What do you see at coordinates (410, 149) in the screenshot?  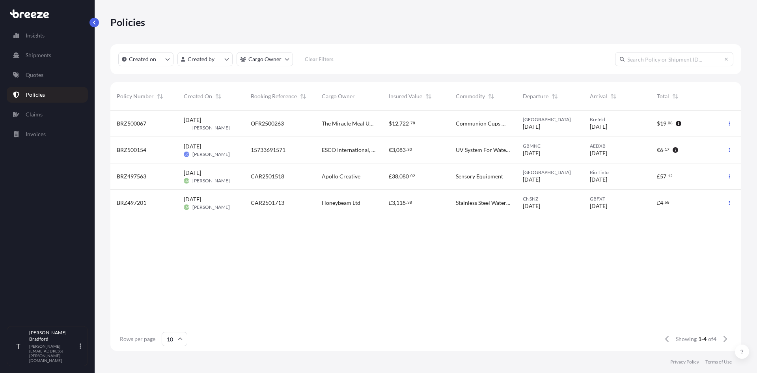 I see `span: 30` at bounding box center [410, 149].